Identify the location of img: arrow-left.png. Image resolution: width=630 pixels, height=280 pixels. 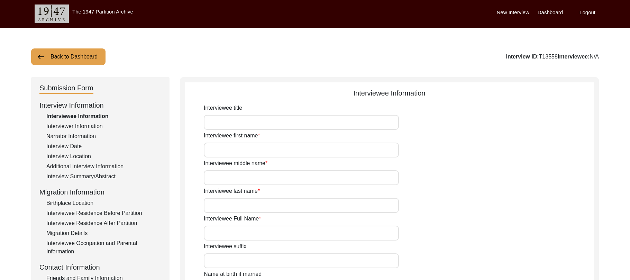
(41, 57).